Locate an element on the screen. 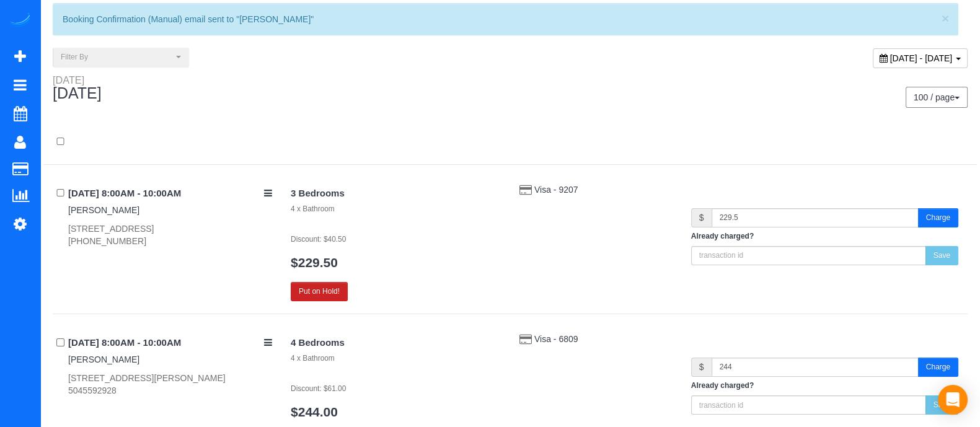 The width and height of the screenshot is (980, 427). button: Filter By is located at coordinates (121, 57).